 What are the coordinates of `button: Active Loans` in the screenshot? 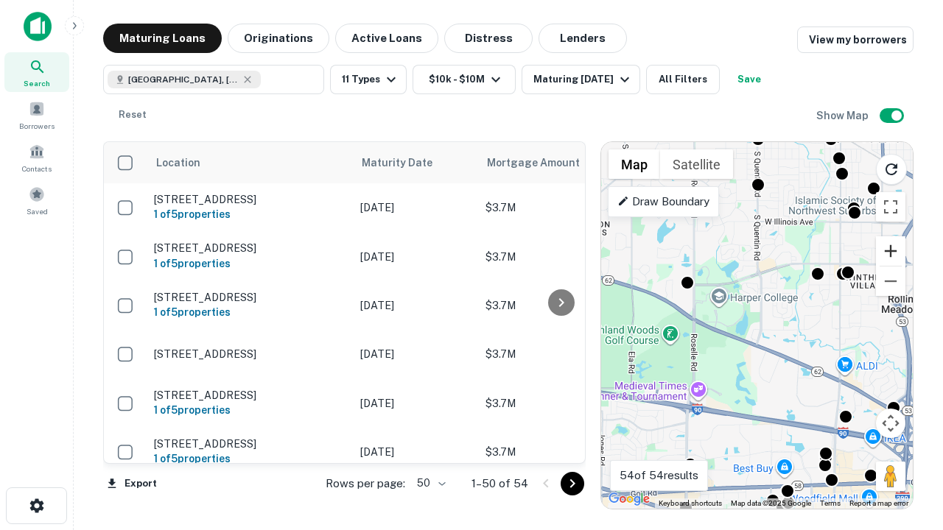 It's located at (387, 38).